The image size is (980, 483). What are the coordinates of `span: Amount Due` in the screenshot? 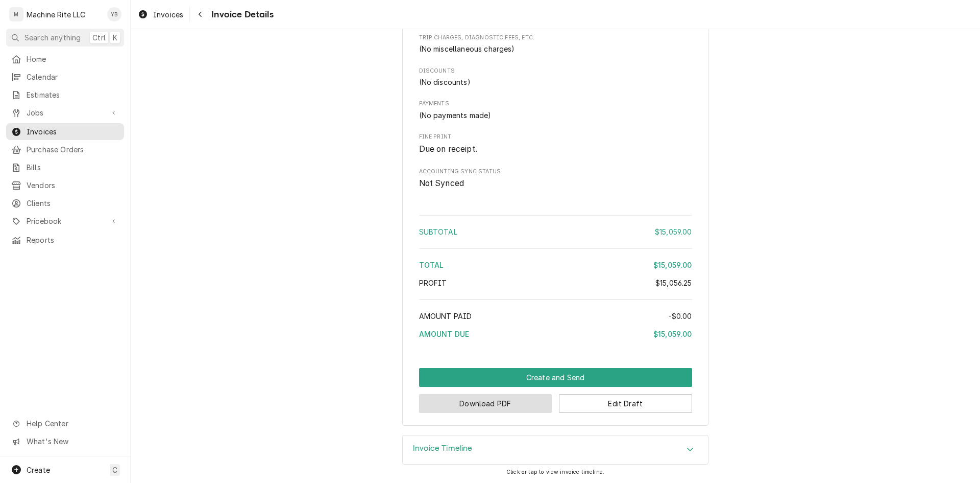 It's located at (444, 333).